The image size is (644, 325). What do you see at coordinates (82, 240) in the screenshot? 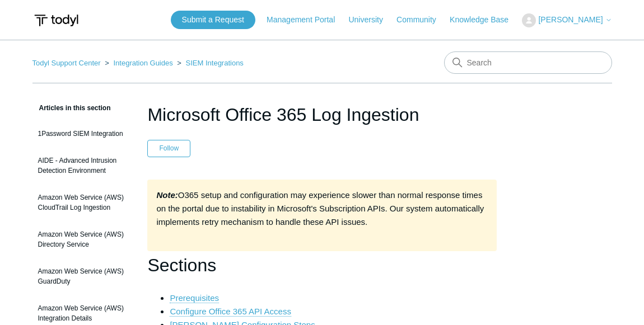
I see `a: Amazon Web Service (AWS) Directory Service` at bounding box center [82, 240].